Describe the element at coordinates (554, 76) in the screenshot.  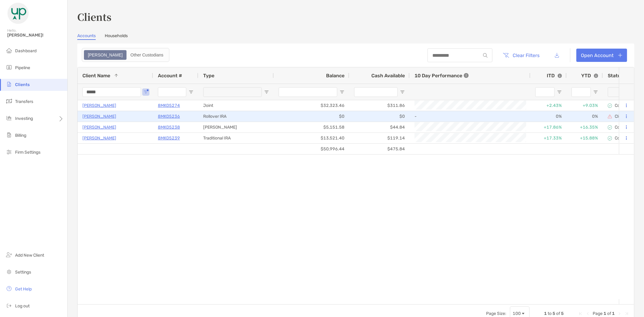
I see `div: ITD` at that location.